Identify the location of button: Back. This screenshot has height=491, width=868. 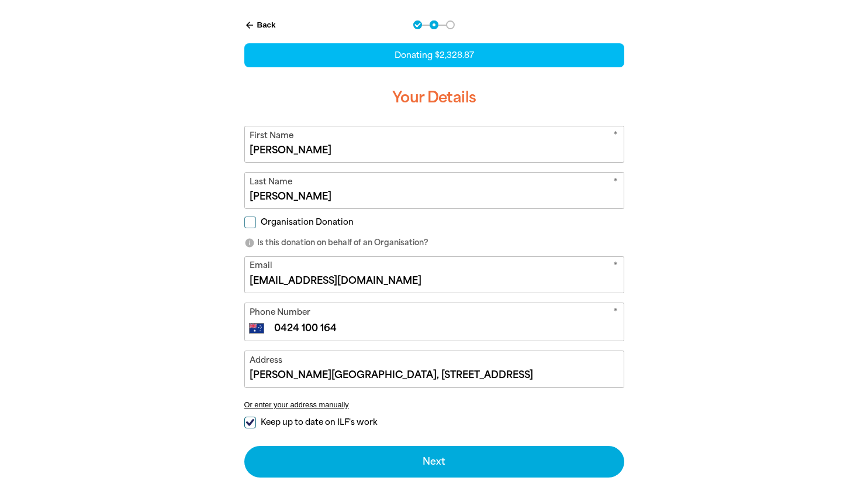
(260, 25).